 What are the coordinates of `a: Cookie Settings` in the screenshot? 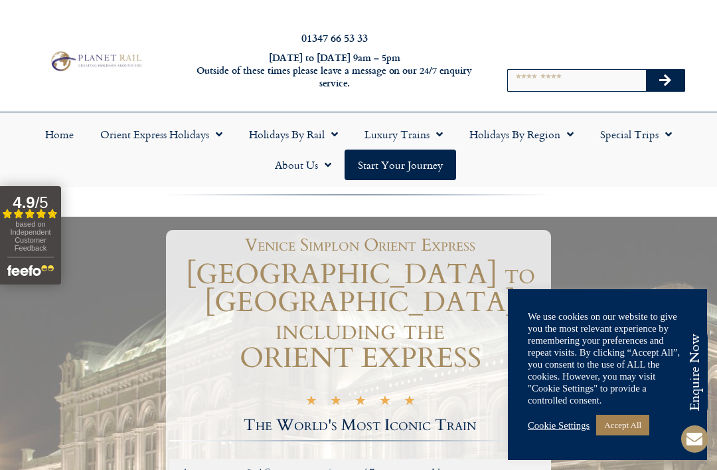 It's located at (559, 425).